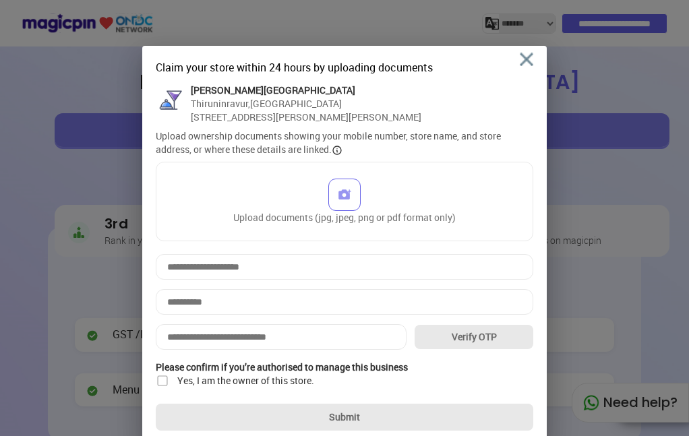 The image size is (689, 436). Describe the element at coordinates (245, 381) in the screenshot. I see `div: Yes, I am the owner of this store.` at that location.